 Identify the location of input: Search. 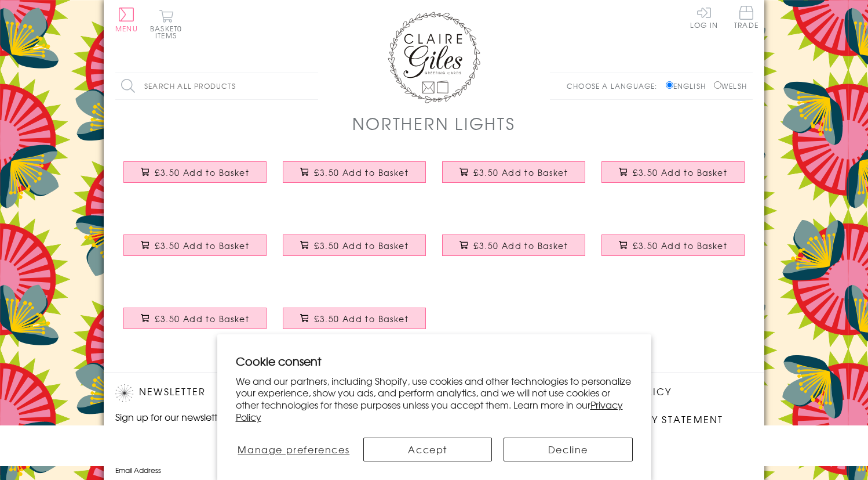
(312, 86).